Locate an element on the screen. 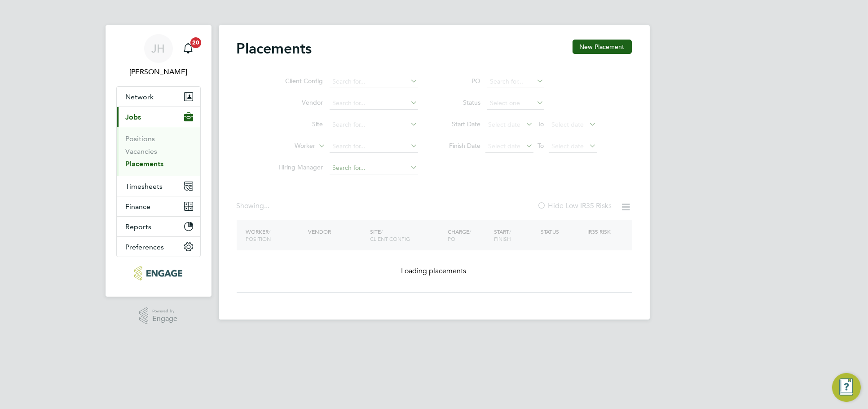 This screenshot has width=868, height=409. span: Timesheets is located at coordinates (144, 186).